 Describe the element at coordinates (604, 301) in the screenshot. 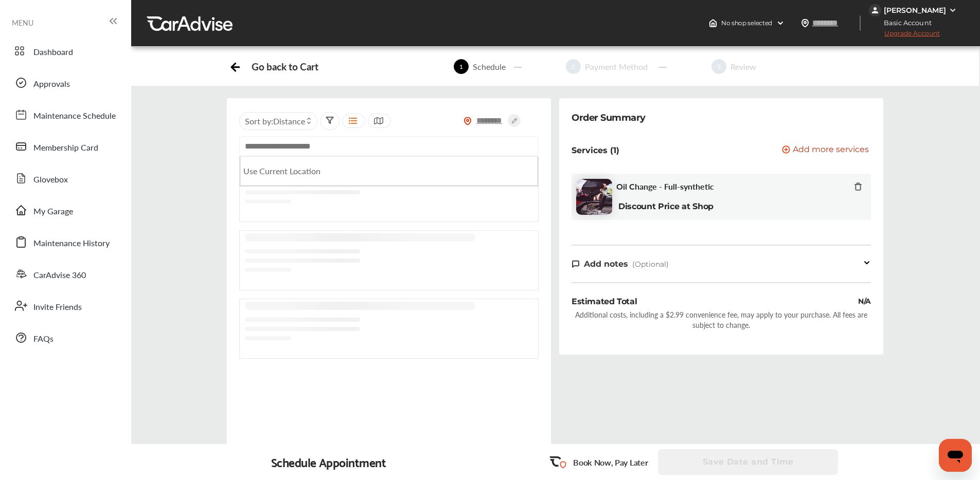

I see `div: Estimated Total` at that location.